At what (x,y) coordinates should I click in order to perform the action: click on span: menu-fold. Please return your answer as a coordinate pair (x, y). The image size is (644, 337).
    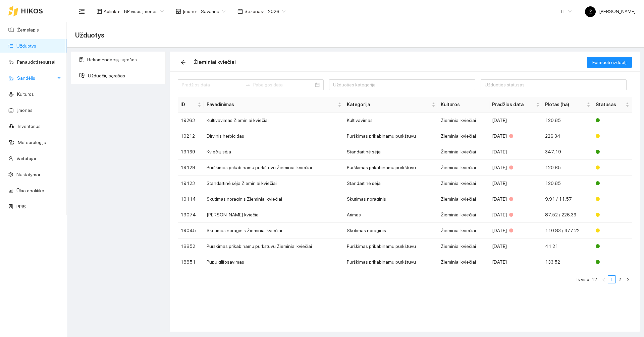
    Looking at the image, I should click on (82, 11).